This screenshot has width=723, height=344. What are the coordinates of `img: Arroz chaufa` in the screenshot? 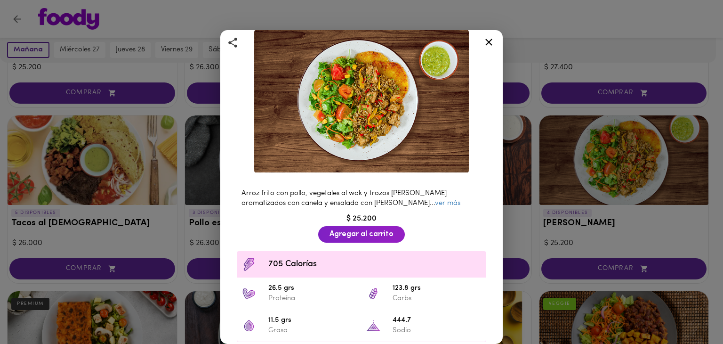 It's located at (362, 101).